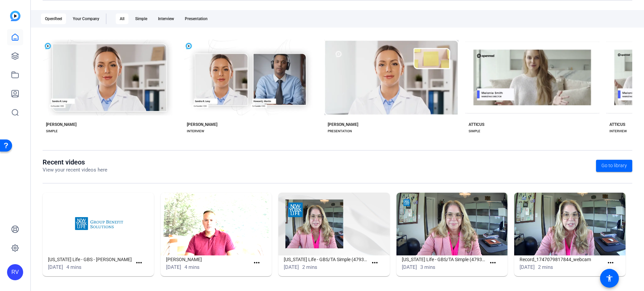 This screenshot has height=291, width=644. Describe the element at coordinates (86, 19) in the screenshot. I see `div: Your Company` at that location.